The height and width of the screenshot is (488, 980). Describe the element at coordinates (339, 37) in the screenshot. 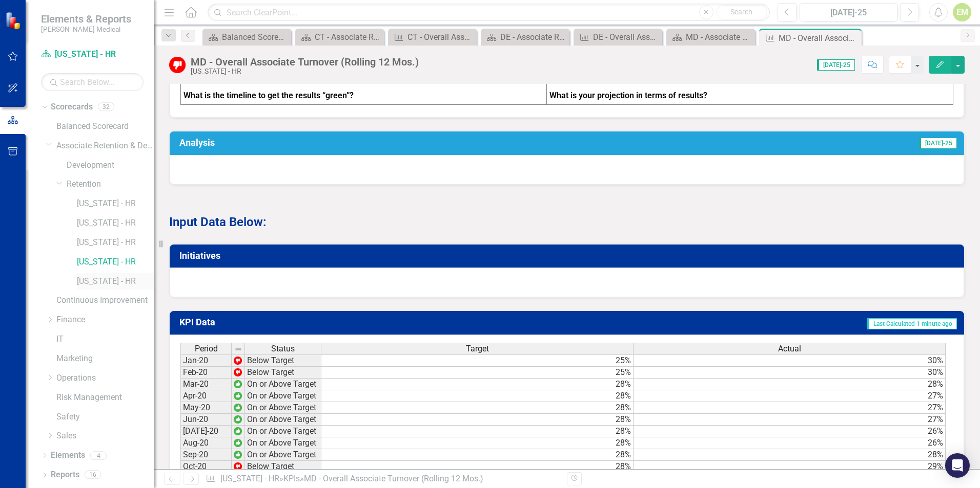

I see `a: CT - Associate Retention` at that location.